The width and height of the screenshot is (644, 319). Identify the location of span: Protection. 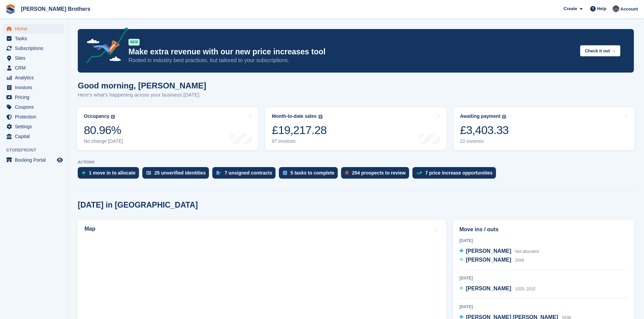
(35, 117).